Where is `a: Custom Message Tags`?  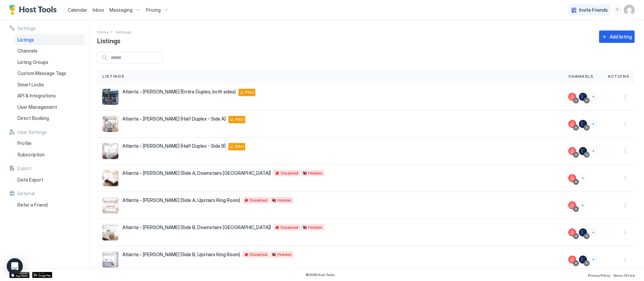 a: Custom Message Tags is located at coordinates (49, 73).